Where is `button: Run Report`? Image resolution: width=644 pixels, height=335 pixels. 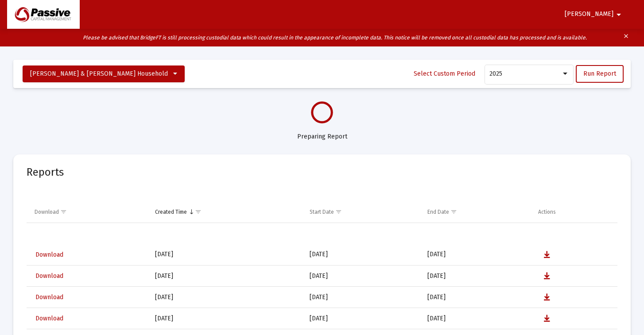
button: Run Report is located at coordinates (599, 74).